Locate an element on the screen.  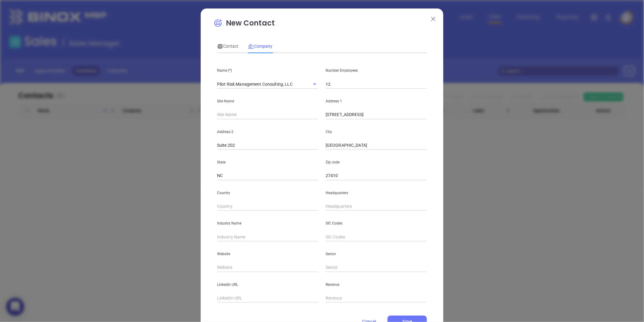
p: Industry Name is located at coordinates (268, 223).